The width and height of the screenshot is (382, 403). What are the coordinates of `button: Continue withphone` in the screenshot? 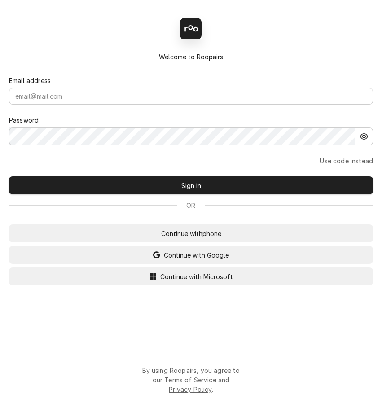 It's located at (191, 233).